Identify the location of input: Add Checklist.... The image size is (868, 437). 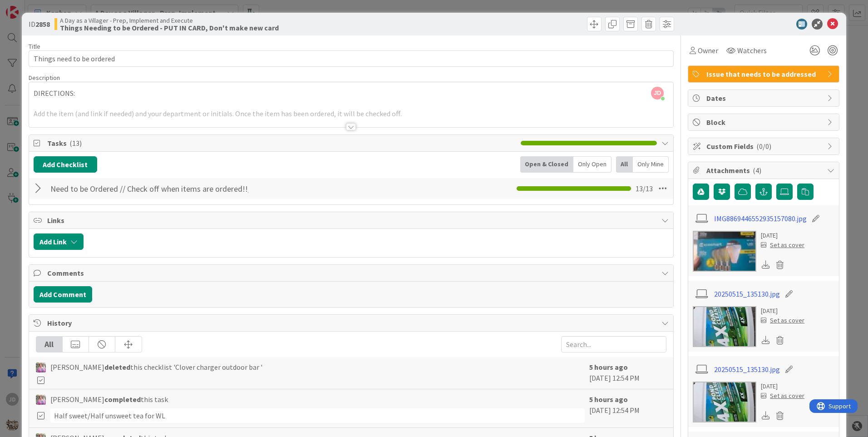
(149, 189).